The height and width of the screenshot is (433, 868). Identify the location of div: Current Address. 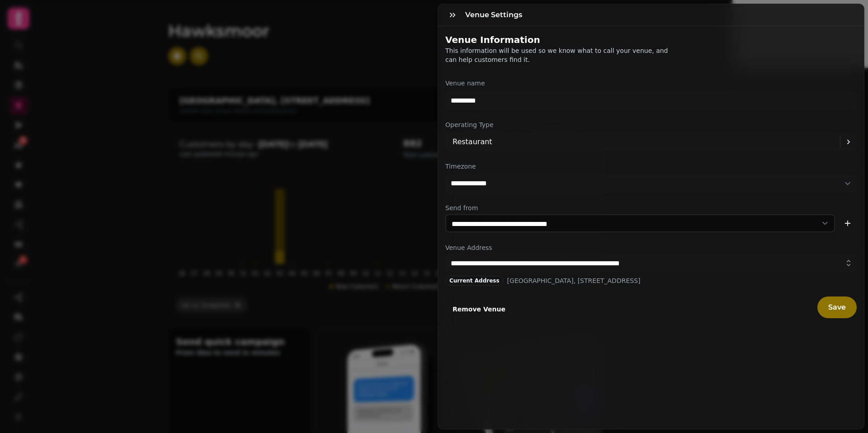
(474, 281).